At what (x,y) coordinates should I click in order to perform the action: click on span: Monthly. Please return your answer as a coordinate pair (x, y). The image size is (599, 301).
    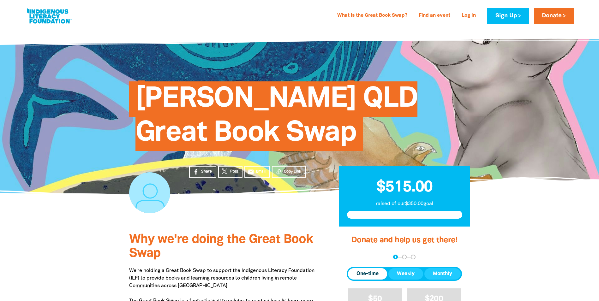
    Looking at the image, I should click on (442, 274).